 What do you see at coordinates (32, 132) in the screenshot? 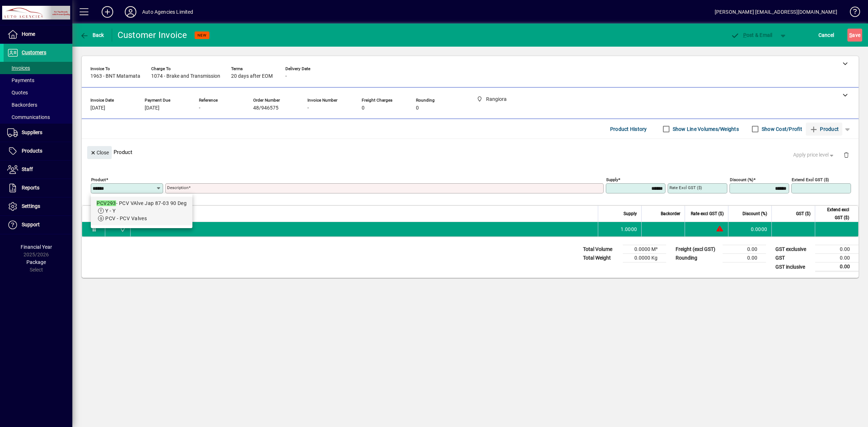
I see `span: Suppliers` at bounding box center [32, 132].